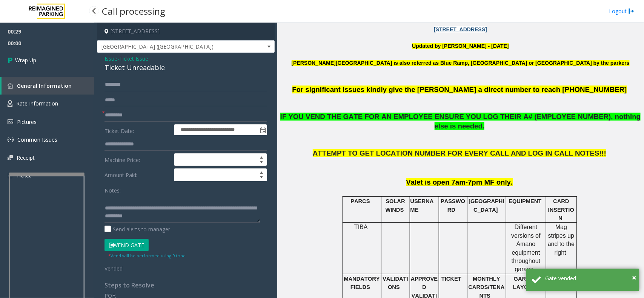 This screenshot has width=644, height=298. What do you see at coordinates (137, 130) in the screenshot?
I see `label: Ticket Date:` at bounding box center [137, 130].